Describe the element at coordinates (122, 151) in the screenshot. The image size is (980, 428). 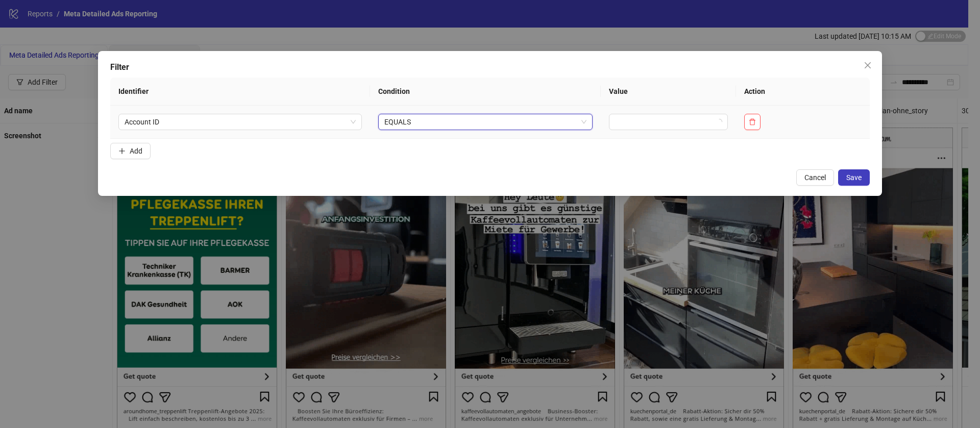
I see `span: plus` at that location.